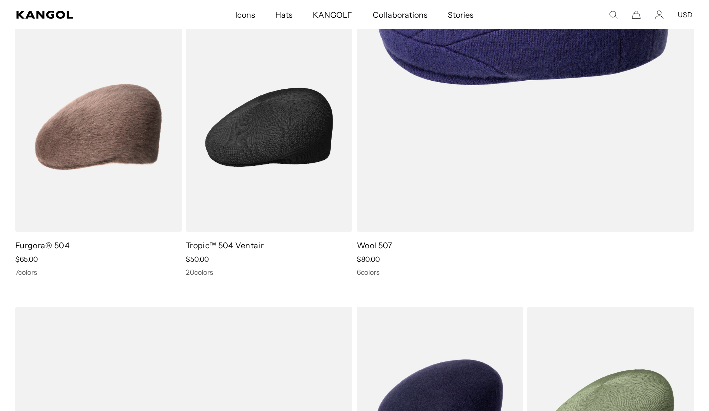 Image resolution: width=709 pixels, height=411 pixels. I want to click on button: USD, so click(686, 15).